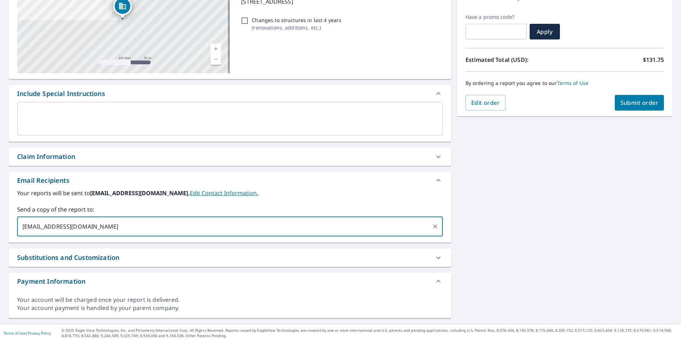  I want to click on a: Privacy Policy, so click(39, 333).